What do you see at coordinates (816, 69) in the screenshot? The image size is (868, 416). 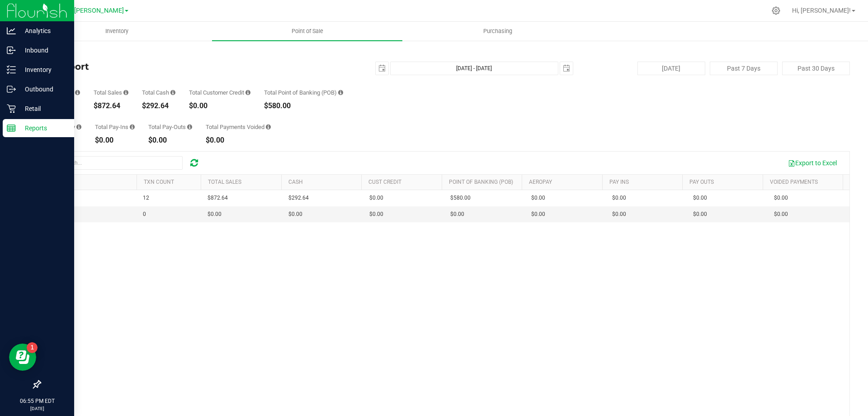 I see `button: Past 30 Days` at bounding box center [816, 69].